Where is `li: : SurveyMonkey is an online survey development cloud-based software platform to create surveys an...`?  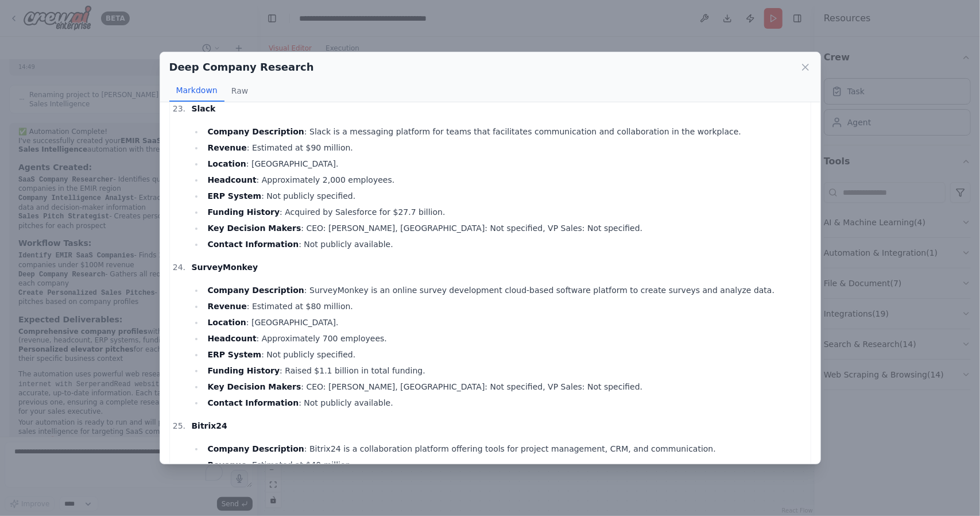
li: : SurveyMonkey is an online survey development cloud-based software platform to create surveys an... is located at coordinates (504, 290).